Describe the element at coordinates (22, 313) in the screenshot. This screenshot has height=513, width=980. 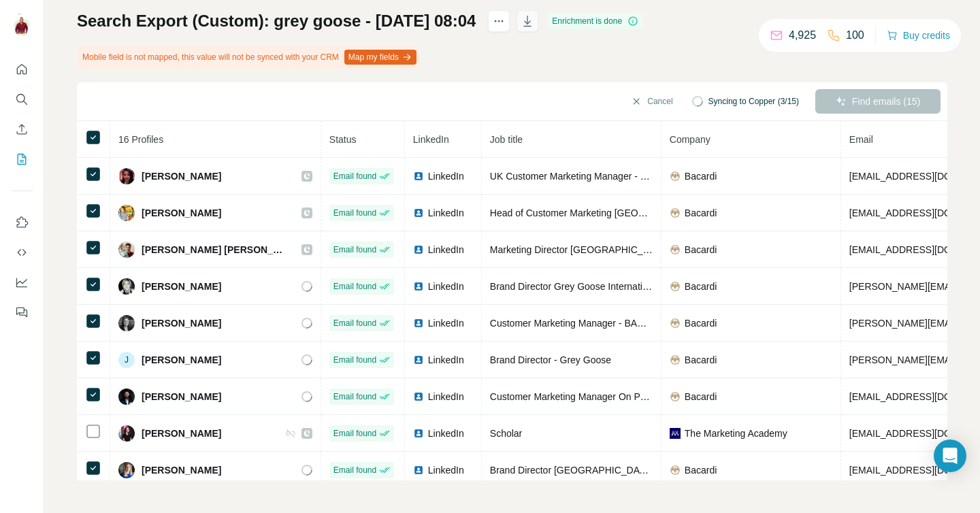
I see `button: Feedback` at that location.